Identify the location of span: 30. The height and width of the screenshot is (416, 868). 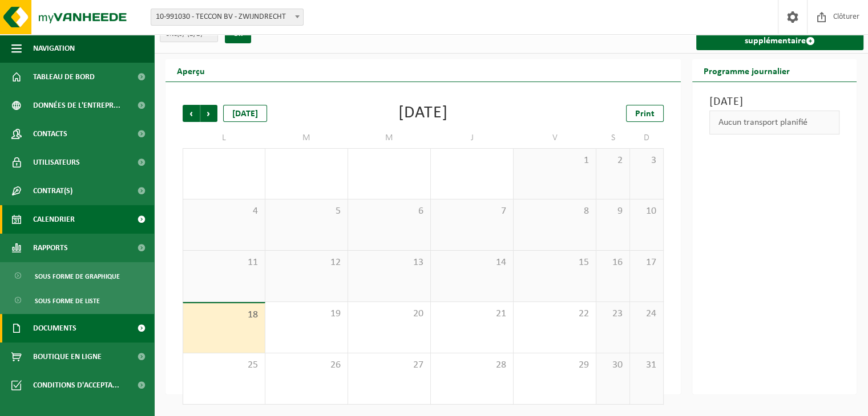
(613, 366).